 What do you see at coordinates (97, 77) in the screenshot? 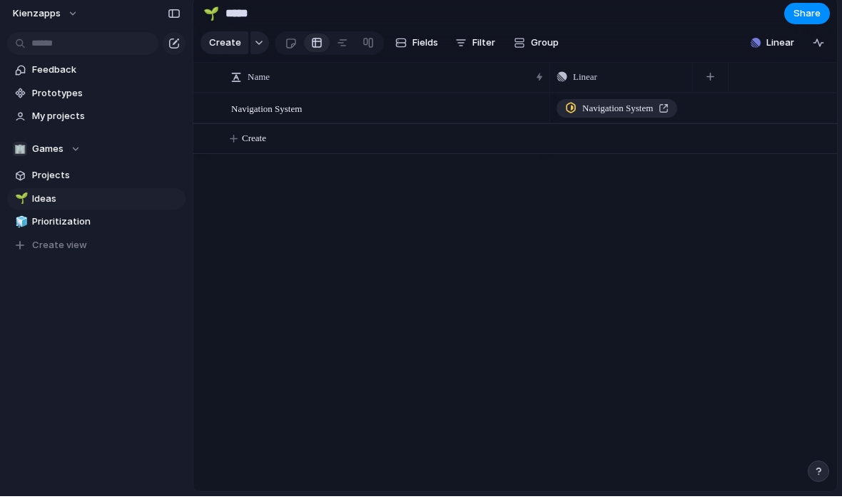
I see `a: Feedback` at bounding box center [97, 77].